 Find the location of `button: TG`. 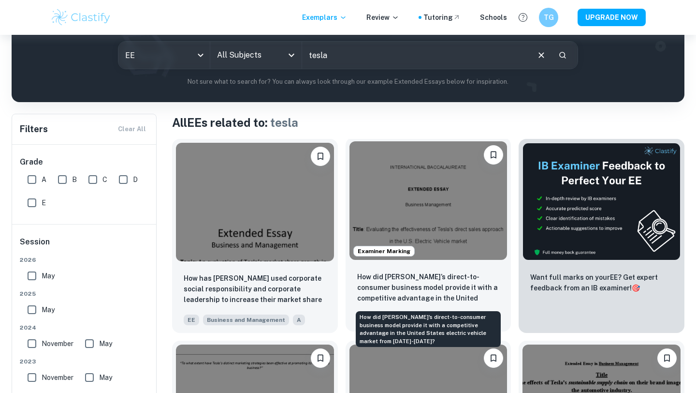

button: TG is located at coordinates (549, 17).